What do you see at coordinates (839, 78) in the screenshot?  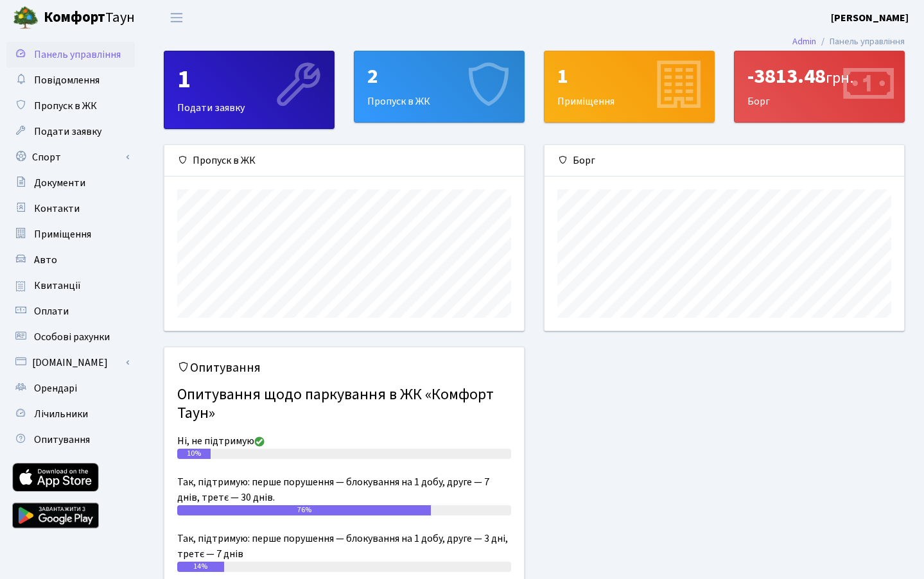 I see `span: грн.` at bounding box center [839, 78].